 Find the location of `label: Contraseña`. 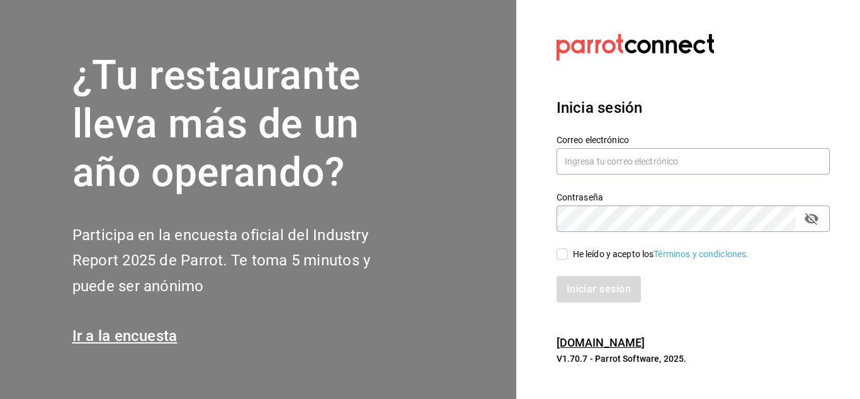

label: Contraseña is located at coordinates (693, 197).